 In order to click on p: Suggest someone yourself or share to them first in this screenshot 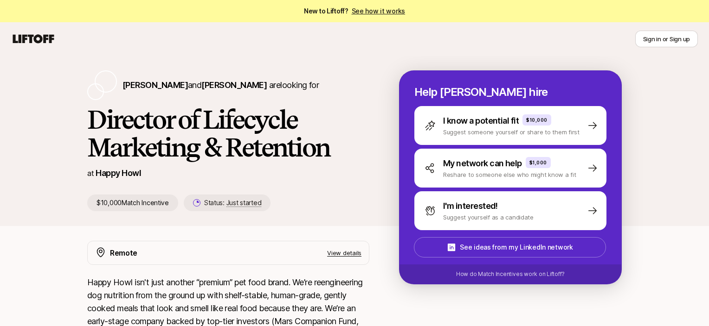, I will do `click(511, 132)`.